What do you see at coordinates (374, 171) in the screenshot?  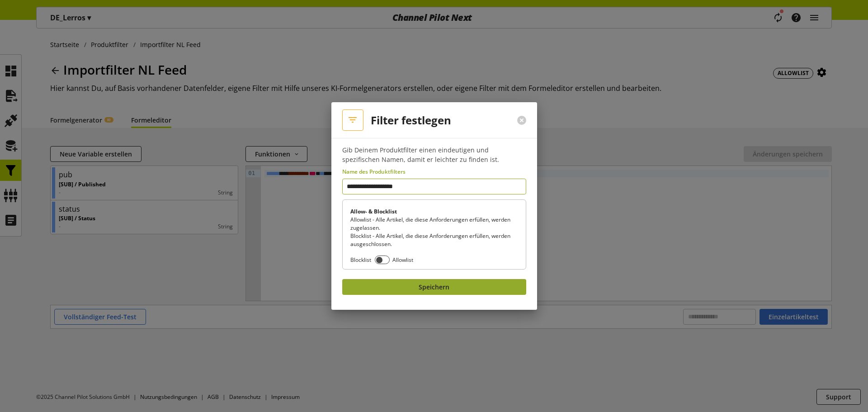 I see `span: Name des Produktfilters` at bounding box center [374, 171].